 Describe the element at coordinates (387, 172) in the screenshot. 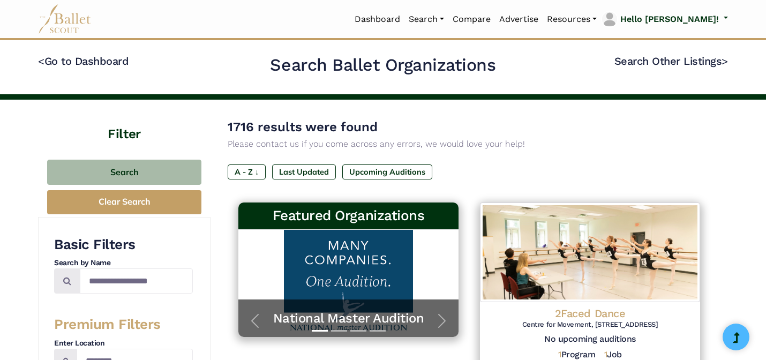

I see `label: Upcoming Auditions` at that location.